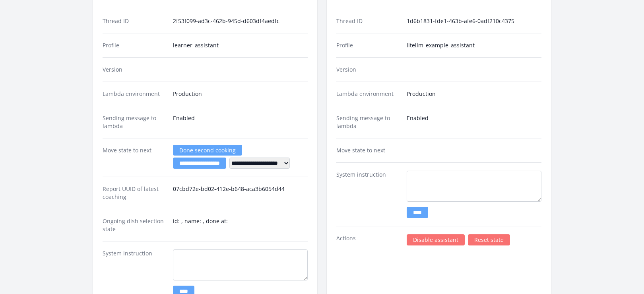 This screenshot has width=644, height=294. I want to click on a: Disable assistant, so click(436, 240).